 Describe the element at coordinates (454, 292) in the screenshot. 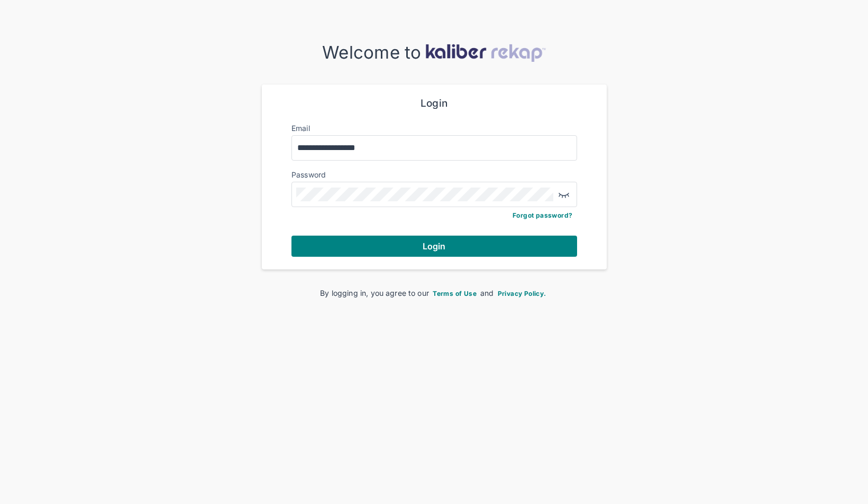

I see `a: Terms of Use` at that location.